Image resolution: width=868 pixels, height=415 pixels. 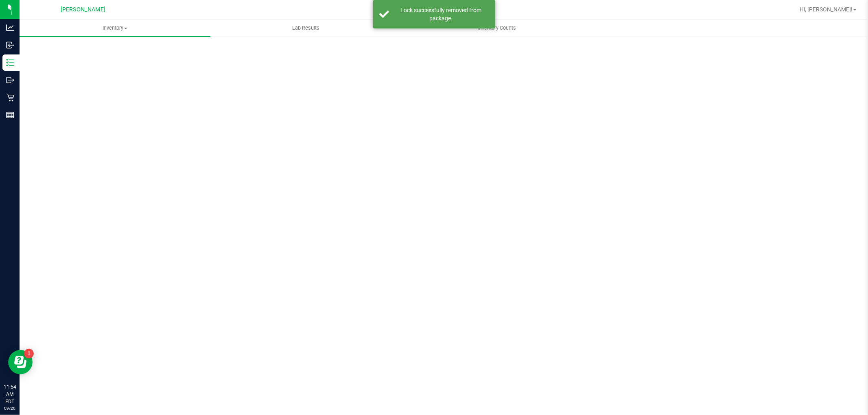 What do you see at coordinates (10, 62) in the screenshot?
I see `inline-svg: Inventory` at bounding box center [10, 62].